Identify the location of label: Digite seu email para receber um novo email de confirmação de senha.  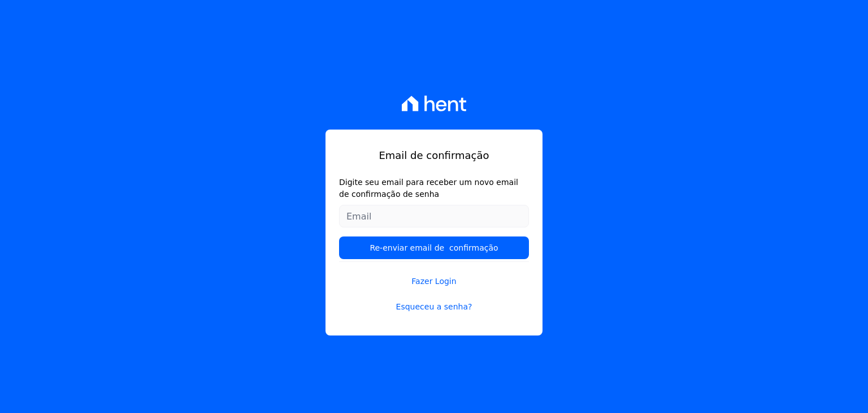
(434, 188).